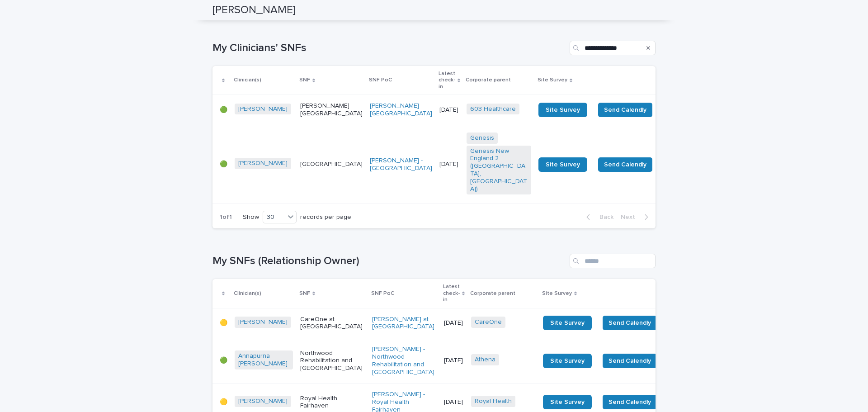 This screenshot has width=868, height=412. What do you see at coordinates (598, 217) in the screenshot?
I see `button: Back` at bounding box center [598, 217].